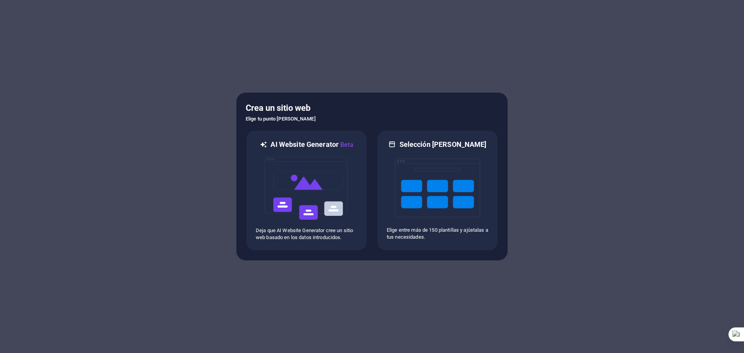 Image resolution: width=744 pixels, height=353 pixels. What do you see at coordinates (438, 234) in the screenshot?
I see `p: Elige entre más de 150 plantillas y ajústalas a tus necesidades.` at bounding box center [438, 234].